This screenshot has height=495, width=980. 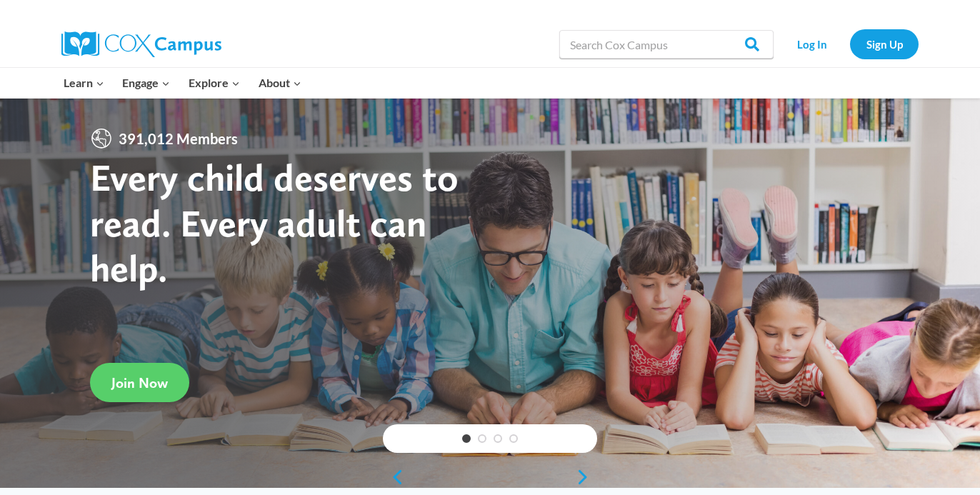 I want to click on a: next, so click(x=587, y=477).